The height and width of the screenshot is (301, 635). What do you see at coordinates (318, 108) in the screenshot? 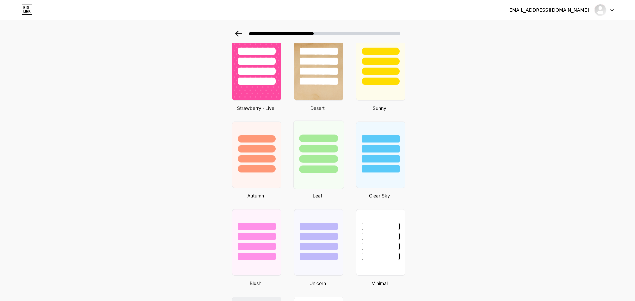
I see `div: Desert` at bounding box center [318, 108].